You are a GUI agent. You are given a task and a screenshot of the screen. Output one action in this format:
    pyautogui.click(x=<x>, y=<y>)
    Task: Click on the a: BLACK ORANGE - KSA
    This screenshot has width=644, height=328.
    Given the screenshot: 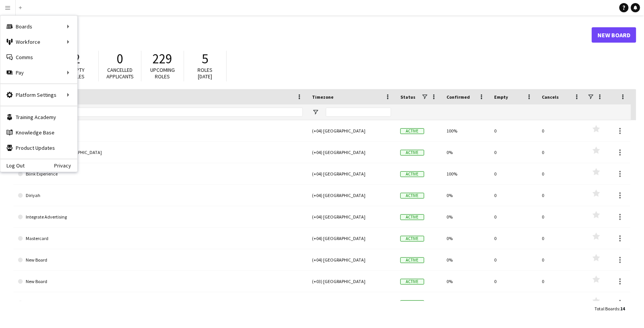 What is the action you would take?
    pyautogui.click(x=160, y=131)
    